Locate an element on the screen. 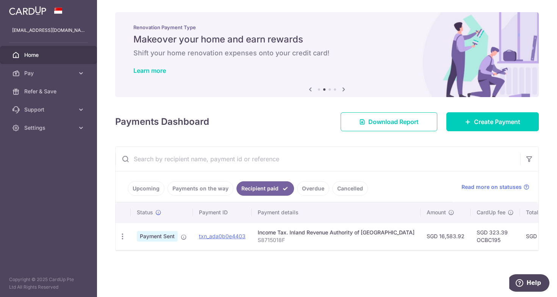 This screenshot has width=557, height=297. img: Renovation banner is located at coordinates (327, 55).